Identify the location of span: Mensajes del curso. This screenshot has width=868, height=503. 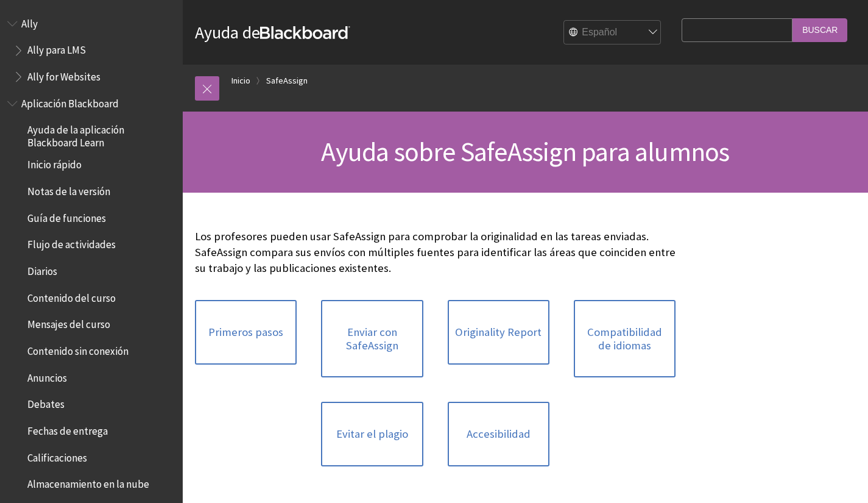
(69, 323).